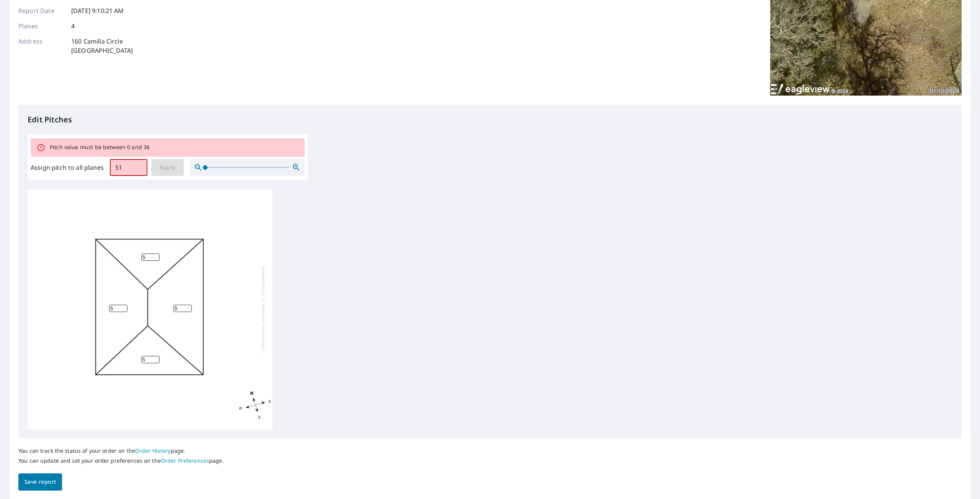 This screenshot has height=499, width=980. What do you see at coordinates (41, 11) in the screenshot?
I see `p: Report Date` at bounding box center [41, 11].